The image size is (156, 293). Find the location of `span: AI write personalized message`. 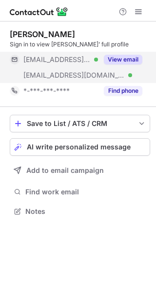

span: AI write personalized message is located at coordinates (78, 147).